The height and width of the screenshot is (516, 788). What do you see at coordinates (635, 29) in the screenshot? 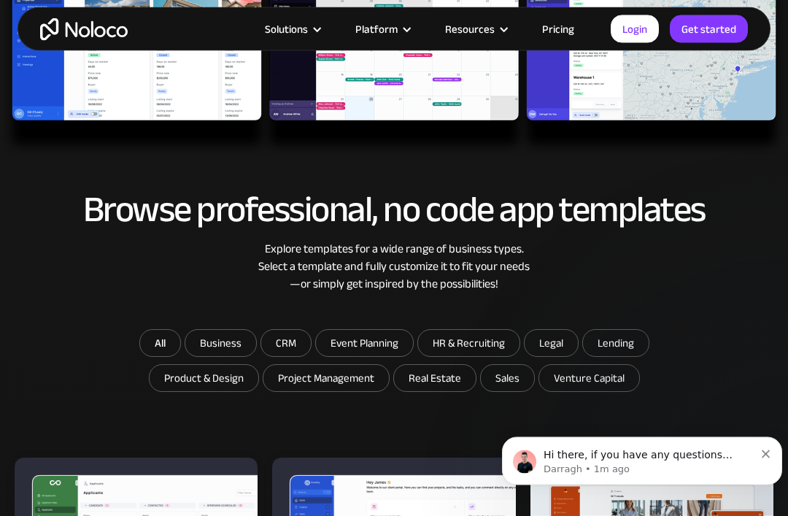
I see `a: Login` at bounding box center [635, 29].